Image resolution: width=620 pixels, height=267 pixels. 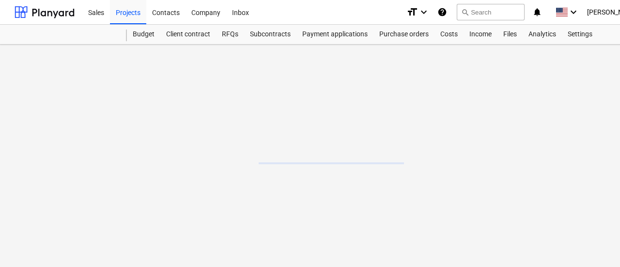 I want to click on div: Payment applications, so click(x=335, y=34).